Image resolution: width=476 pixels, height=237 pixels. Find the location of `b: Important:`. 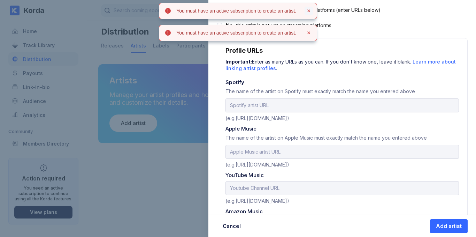

b: Important: is located at coordinates (239, 61).